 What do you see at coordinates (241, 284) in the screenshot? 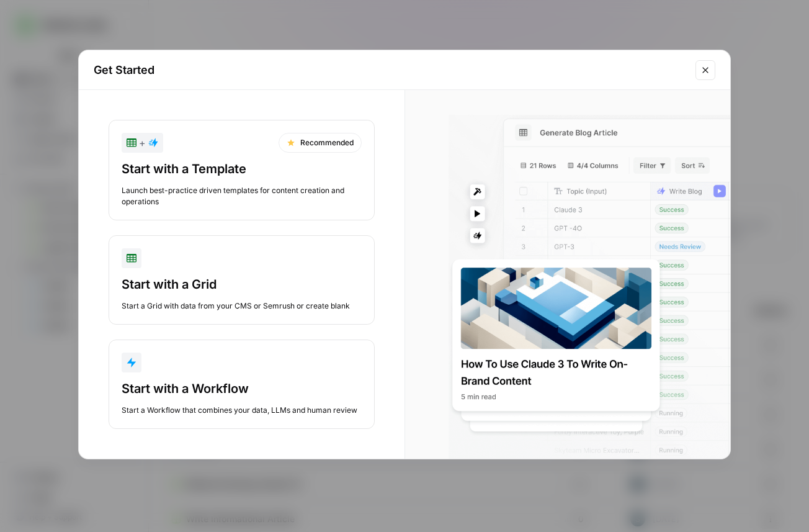
I see `div: Start with a Grid` at bounding box center [241, 284].